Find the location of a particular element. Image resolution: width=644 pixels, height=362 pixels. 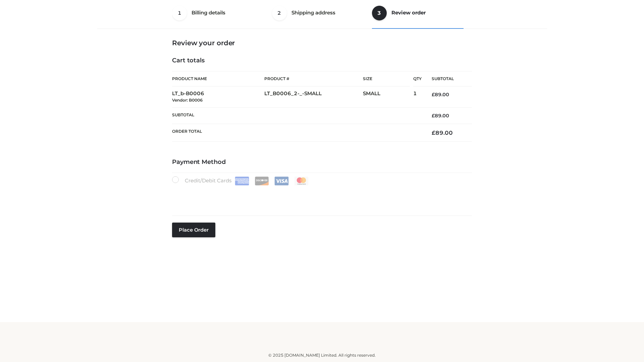

h4: Cart totals is located at coordinates (322, 61).